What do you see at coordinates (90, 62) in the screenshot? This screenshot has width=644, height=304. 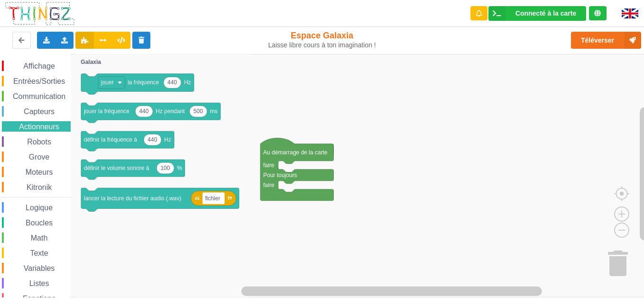 I see `text: Galaxia` at bounding box center [90, 62].